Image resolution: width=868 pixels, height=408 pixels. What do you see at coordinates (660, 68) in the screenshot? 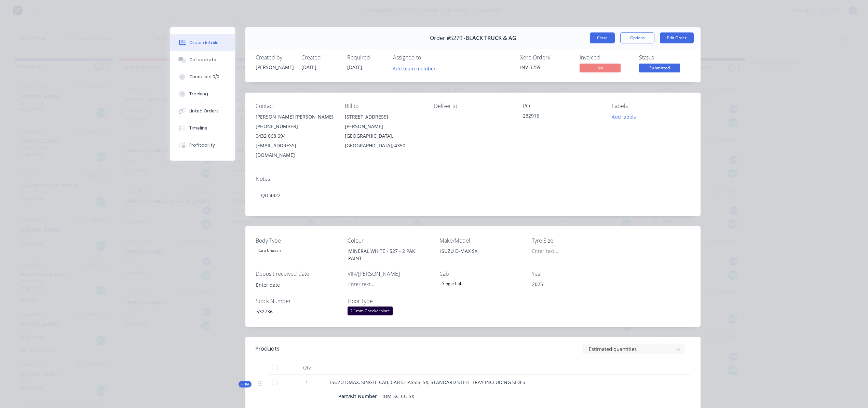
I see `span: Submitted` at bounding box center [660, 68].